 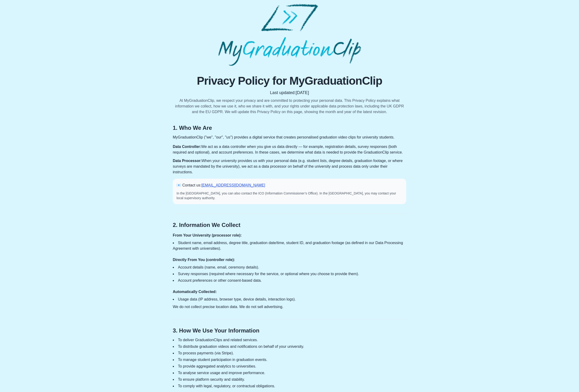 What do you see at coordinates (290, 331) in the screenshot?
I see `h2: 3. How We Use Your Information` at bounding box center [290, 331].